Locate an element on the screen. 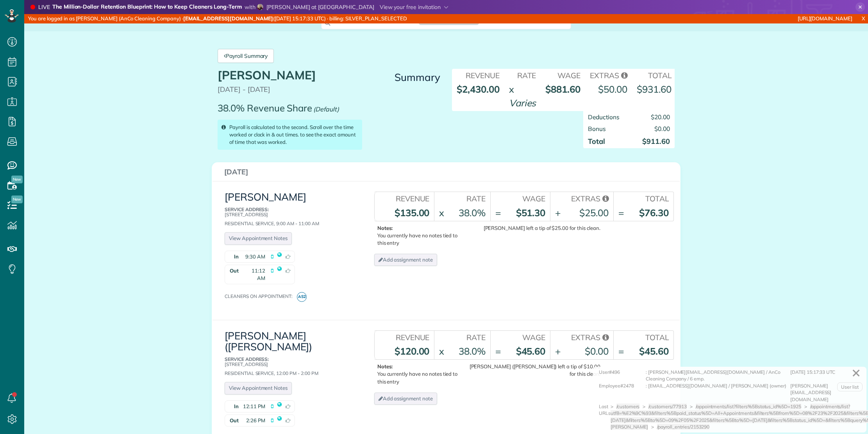  strong: $911.60 is located at coordinates (656, 141).